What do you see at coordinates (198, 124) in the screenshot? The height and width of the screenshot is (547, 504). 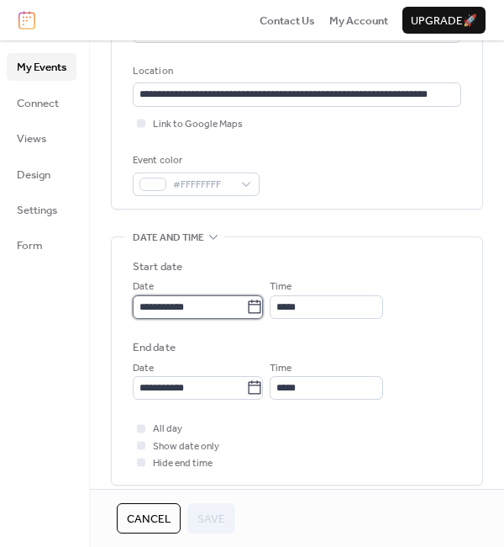 I see `span: Link to Google Maps` at bounding box center [198, 124].